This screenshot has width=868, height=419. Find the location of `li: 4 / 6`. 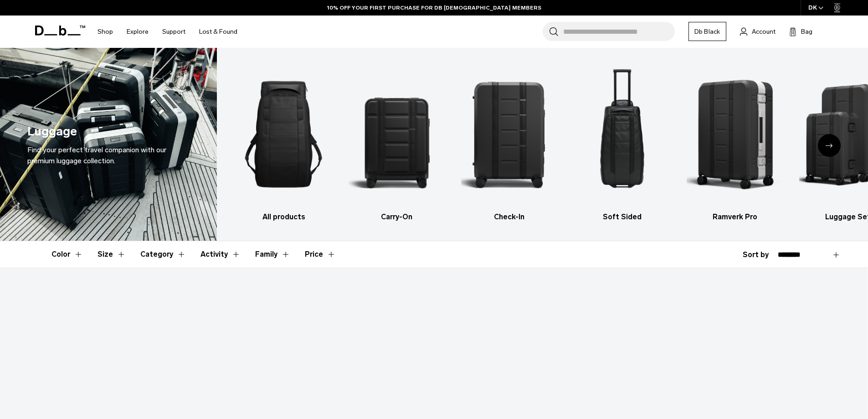

li: 4 / 6 is located at coordinates (622, 142).